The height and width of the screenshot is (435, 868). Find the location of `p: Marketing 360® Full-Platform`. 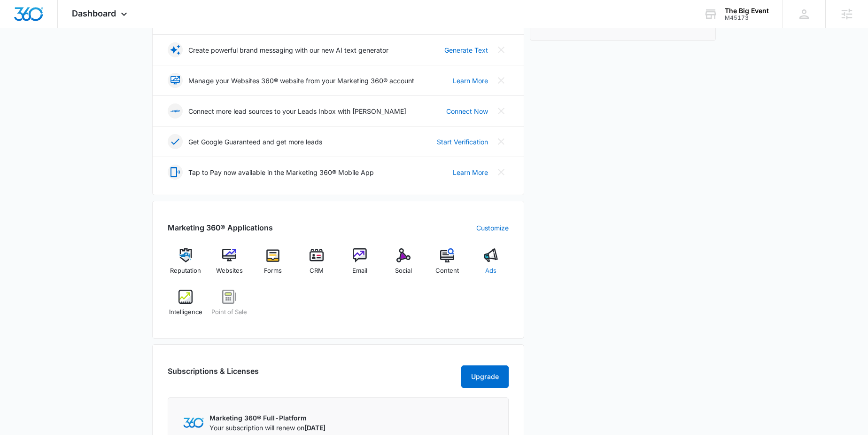

p: Marketing 360® Full-Platform is located at coordinates (267, 417).